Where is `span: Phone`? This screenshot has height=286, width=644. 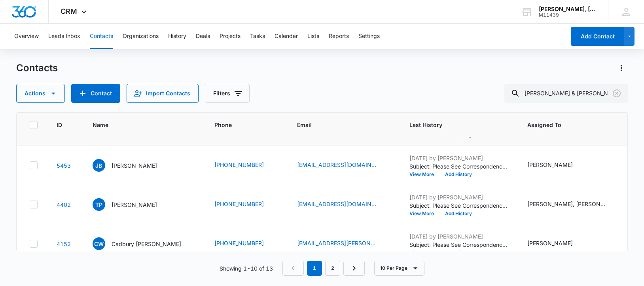
span: Phone is located at coordinates (240, 125).